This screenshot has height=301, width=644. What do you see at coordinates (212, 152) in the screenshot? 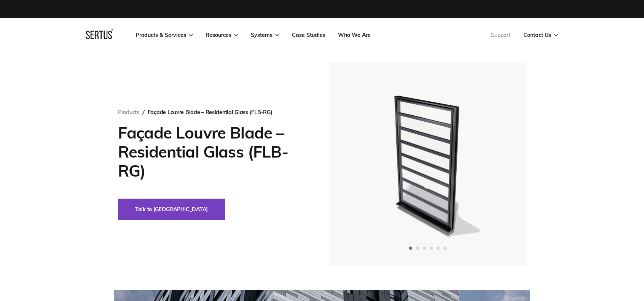
I see `h1: Façade Louvre Blade – Residential Glass (FLB-RG)` at bounding box center [212, 152].